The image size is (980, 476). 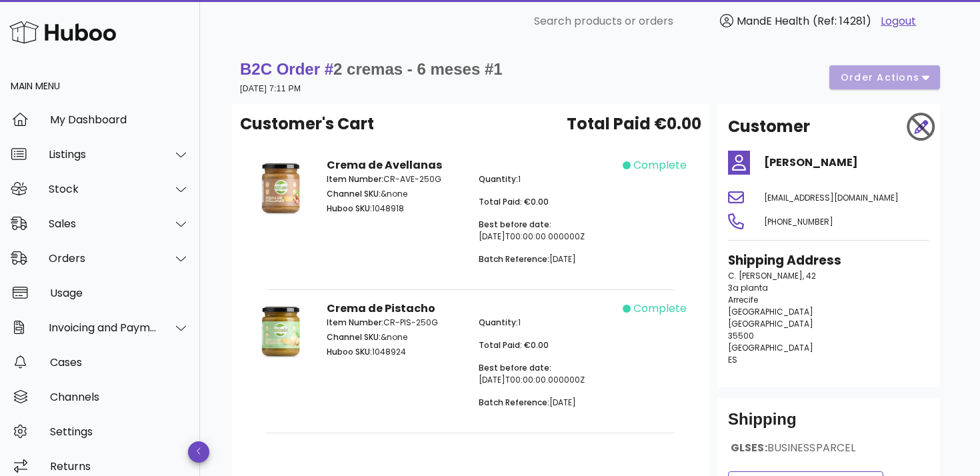 I want to click on span: 3a planta, so click(x=748, y=287).